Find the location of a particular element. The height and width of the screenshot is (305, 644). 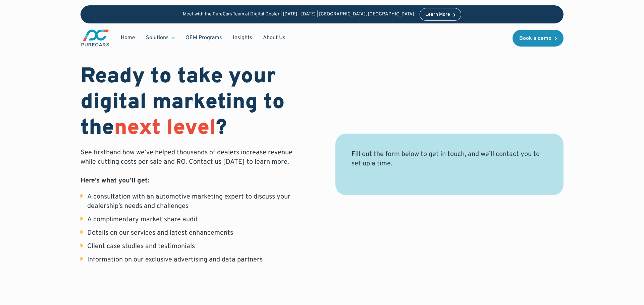

a: Book a demo is located at coordinates (538, 38).